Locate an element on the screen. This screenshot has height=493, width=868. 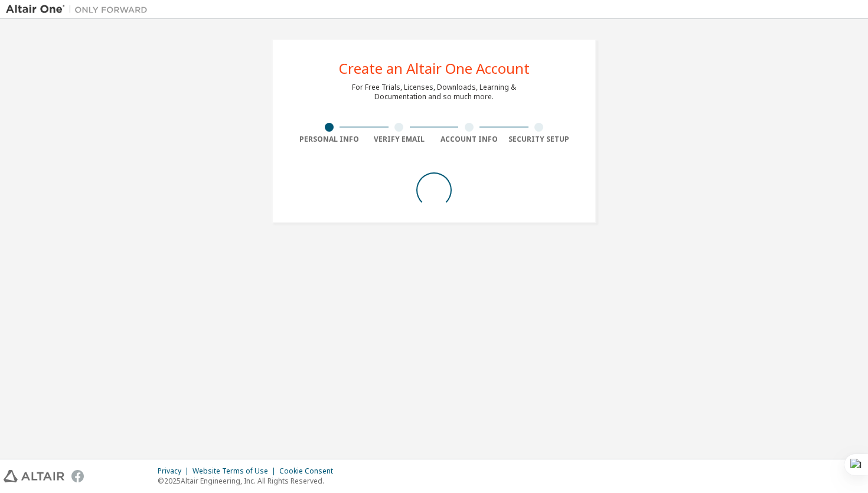
div: Create an Altair One Account is located at coordinates (434, 68).